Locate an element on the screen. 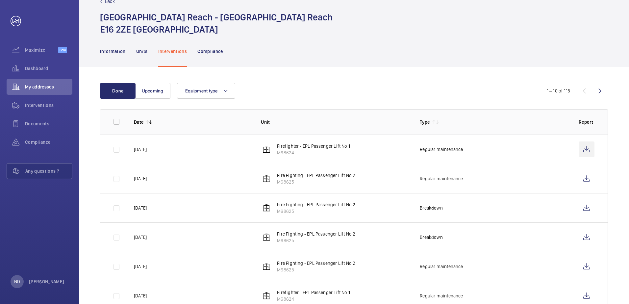 This screenshot has width=629, height=304. span: My addresses is located at coordinates (49, 87).